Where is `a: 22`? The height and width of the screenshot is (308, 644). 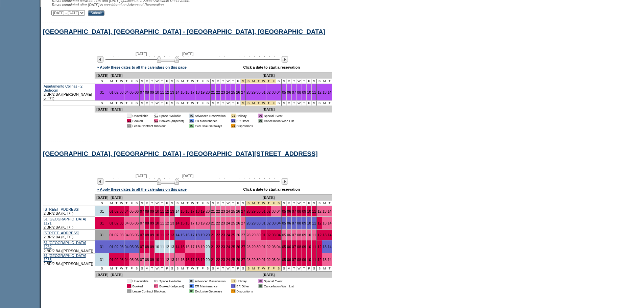
a: 22 is located at coordinates (218, 247).